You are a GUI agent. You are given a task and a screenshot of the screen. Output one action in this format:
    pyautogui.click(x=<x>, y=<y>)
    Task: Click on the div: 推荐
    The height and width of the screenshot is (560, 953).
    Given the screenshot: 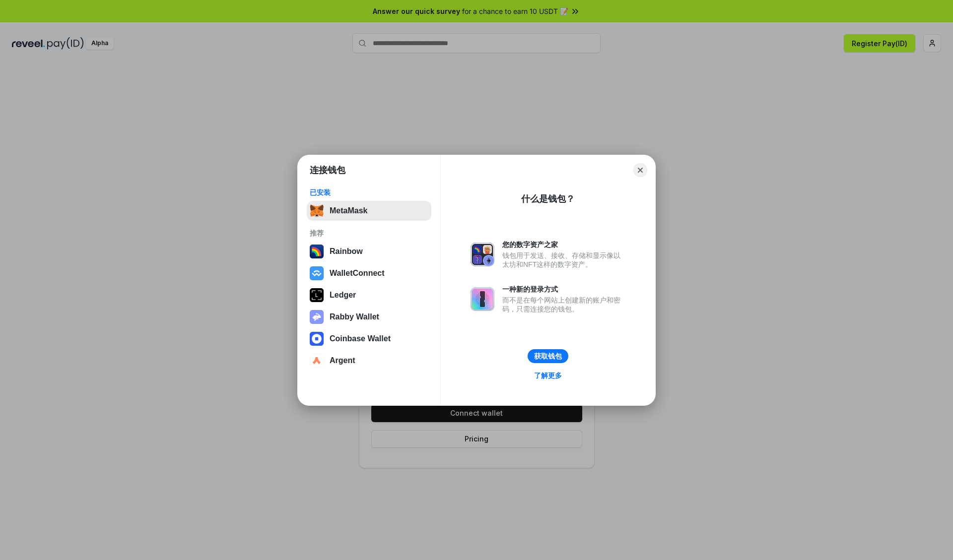 What is the action you would take?
    pyautogui.click(x=369, y=233)
    